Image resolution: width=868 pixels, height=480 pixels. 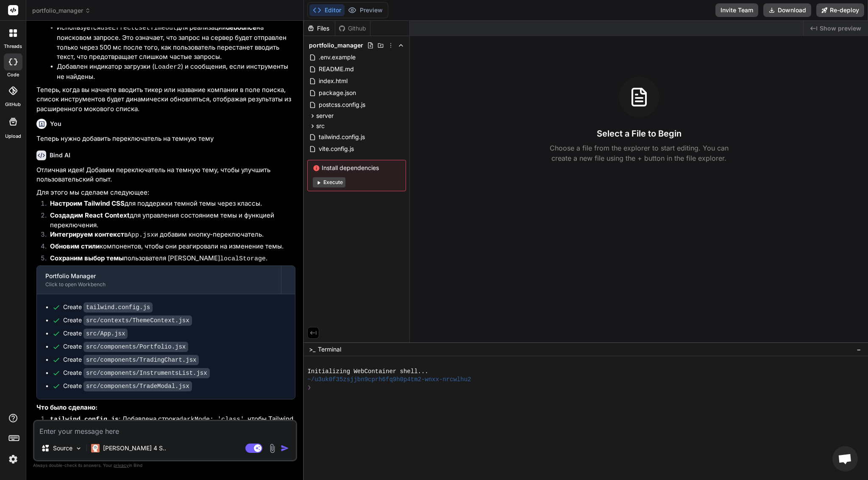 What do you see at coordinates (13, 74) in the screenshot?
I see `label: code` at bounding box center [13, 74].